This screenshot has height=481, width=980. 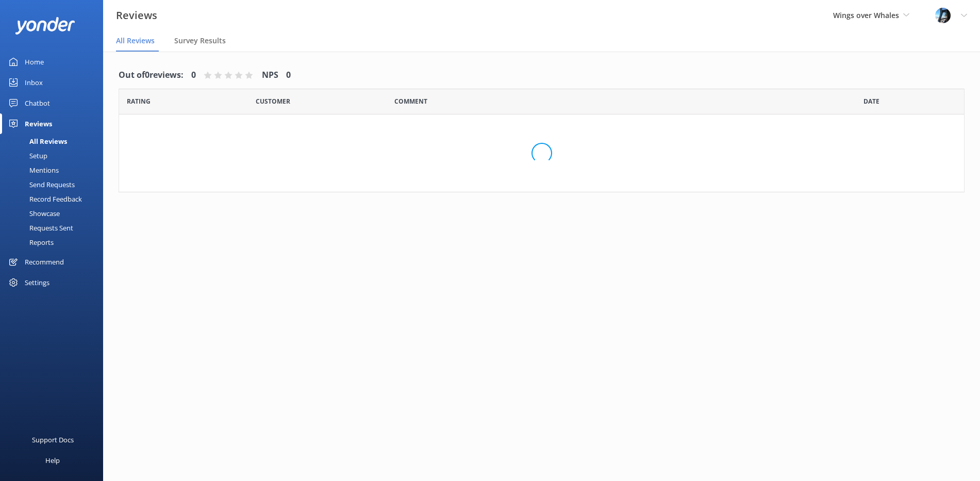 What do you see at coordinates (45, 261) in the screenshot?
I see `div: Recommend` at bounding box center [45, 261].